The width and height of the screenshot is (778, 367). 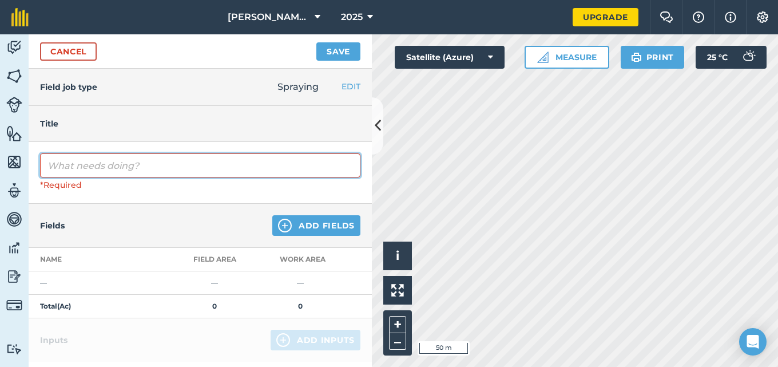 I want to click on button: 25 °C, so click(x=731, y=57).